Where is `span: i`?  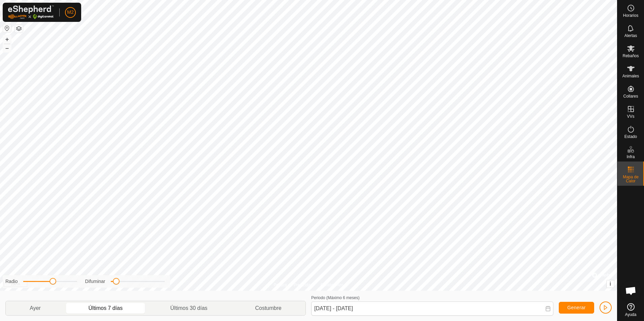
span: i is located at coordinates (610, 284).